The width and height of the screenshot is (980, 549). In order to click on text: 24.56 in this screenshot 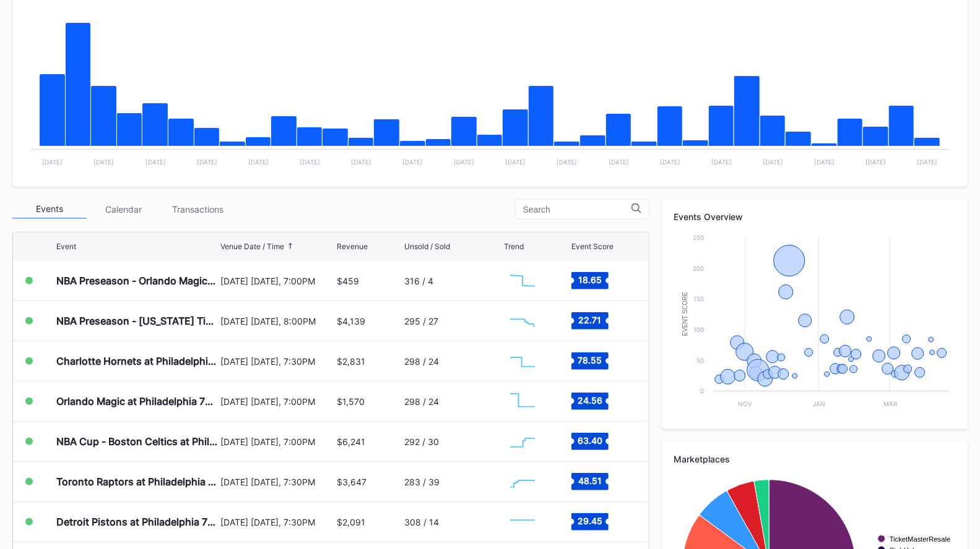, I will do `click(590, 400)`.